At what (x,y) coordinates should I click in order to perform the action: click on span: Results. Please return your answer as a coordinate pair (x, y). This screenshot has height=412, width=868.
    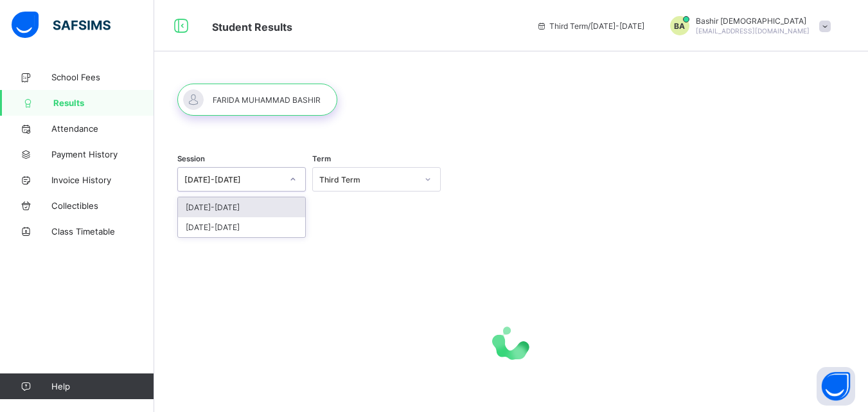
    Looking at the image, I should click on (104, 103).